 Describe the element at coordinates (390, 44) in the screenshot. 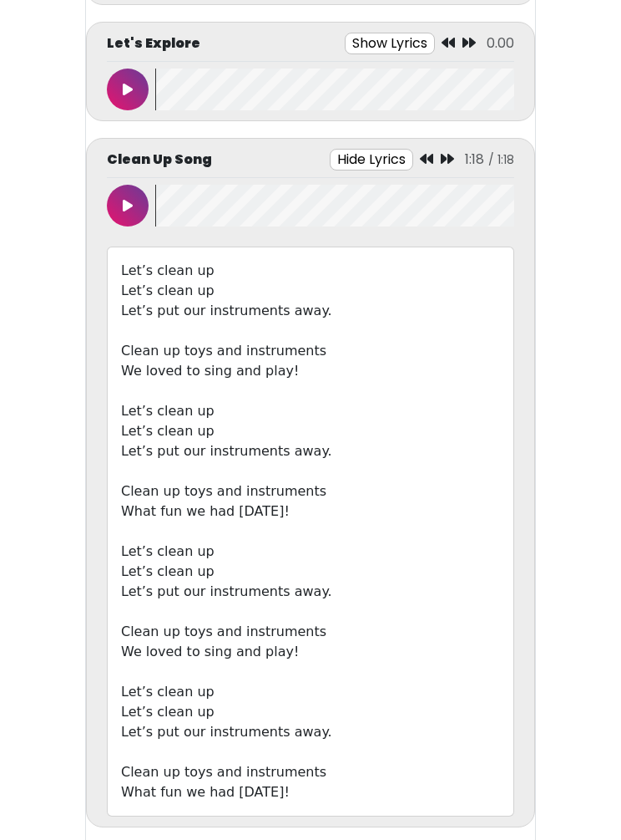

I see `button: Show Lyrics` at that location.